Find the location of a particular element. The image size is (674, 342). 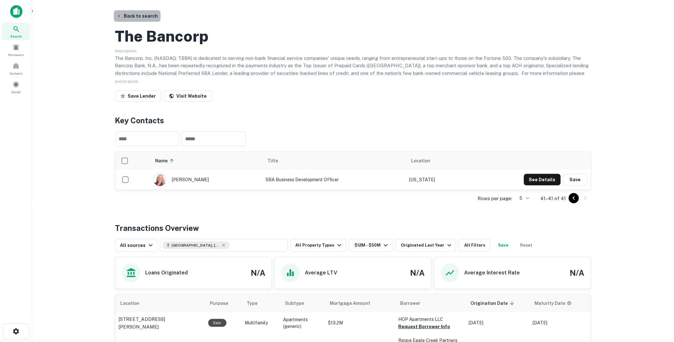

a: Search is located at coordinates (16, 31).